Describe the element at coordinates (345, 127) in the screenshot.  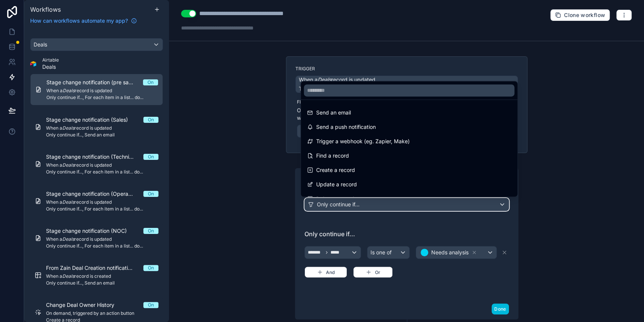
I see `span: Send a push notification` at that location.